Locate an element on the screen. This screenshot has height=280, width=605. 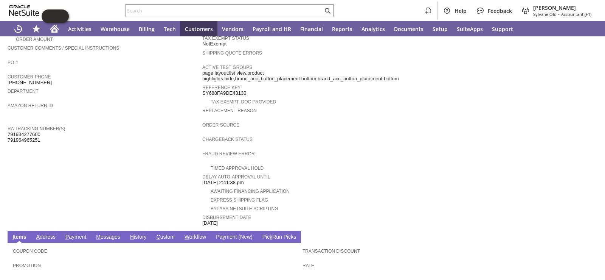
span: Reports is located at coordinates (342, 29).